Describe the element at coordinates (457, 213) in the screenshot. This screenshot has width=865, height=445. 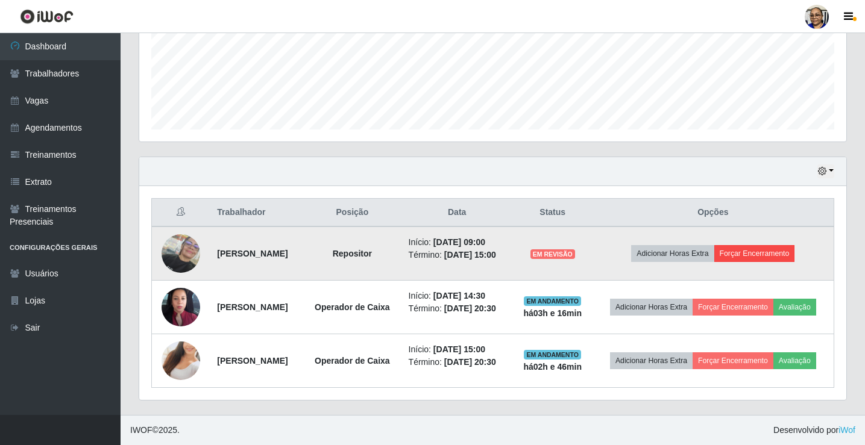
I see `th: Data` at that location.